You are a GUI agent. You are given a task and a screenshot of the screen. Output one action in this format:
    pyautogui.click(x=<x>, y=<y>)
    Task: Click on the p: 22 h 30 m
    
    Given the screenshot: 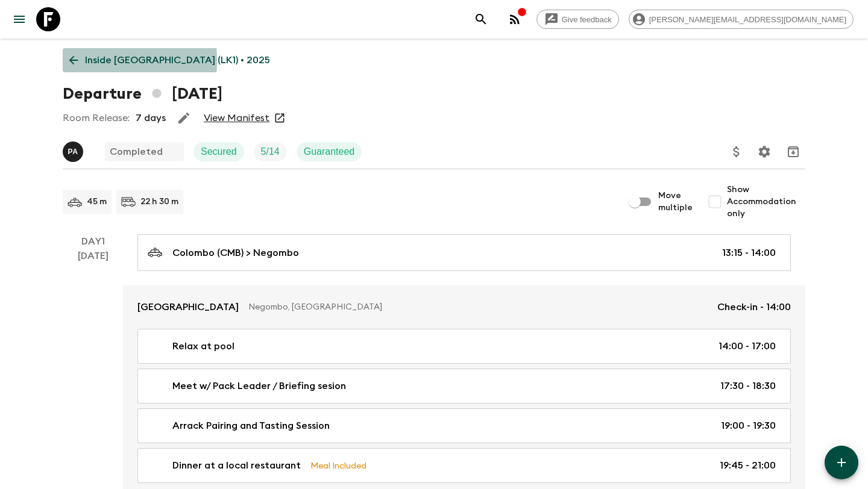 What is the action you would take?
    pyautogui.click(x=159, y=202)
    